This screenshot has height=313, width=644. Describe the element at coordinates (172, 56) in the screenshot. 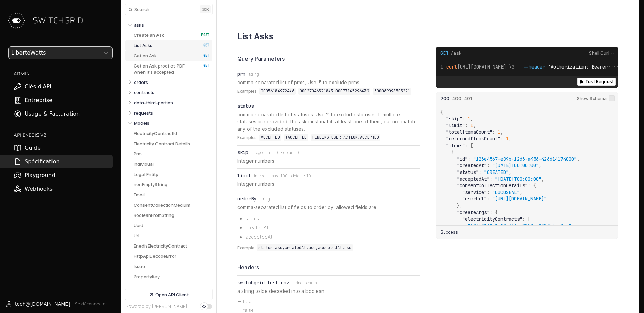

I see `a: Get an Ask GET` at that location.